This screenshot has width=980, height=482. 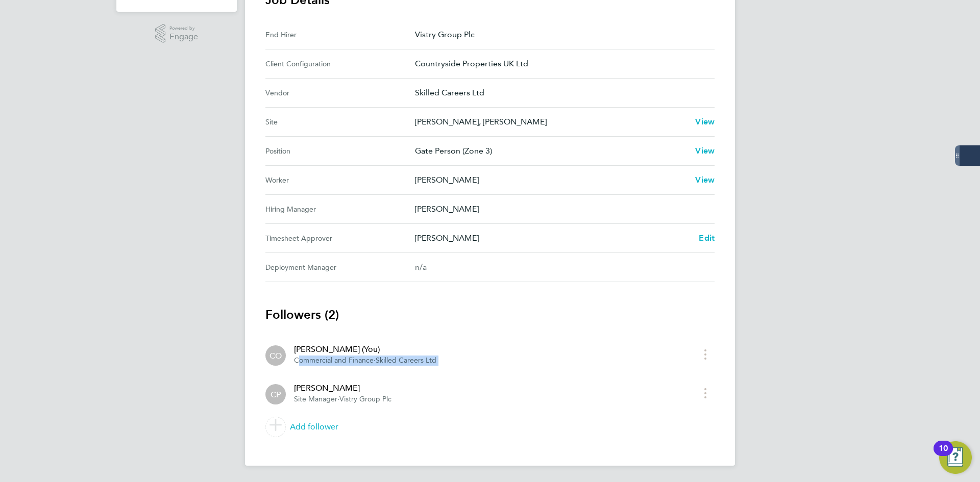 I want to click on h3: Followers (2), so click(x=490, y=315).